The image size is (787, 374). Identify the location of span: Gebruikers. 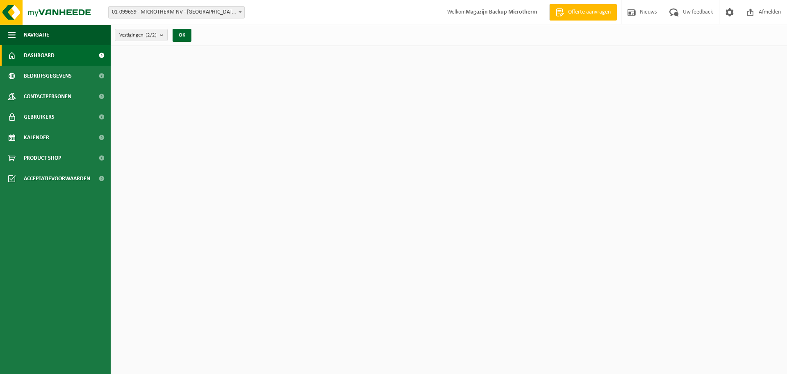
(39, 117).